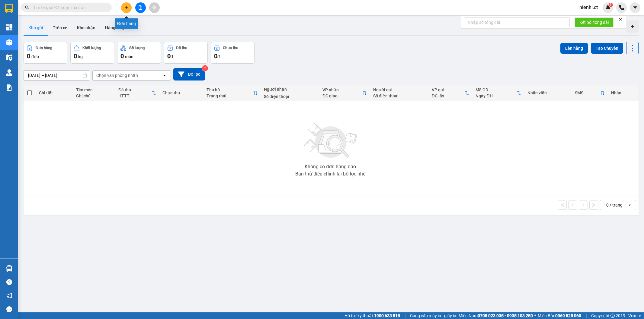 Image resolution: width=644 pixels, height=319 pixels. What do you see at coordinates (94, 90) in the screenshot?
I see `div: Tên món` at bounding box center [94, 90].